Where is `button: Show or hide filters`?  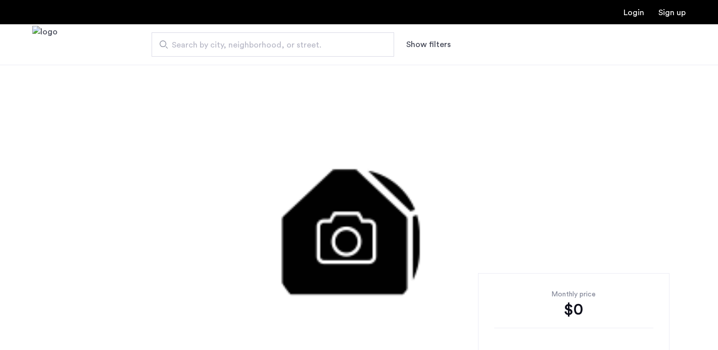 button: Show or hide filters is located at coordinates (429, 44).